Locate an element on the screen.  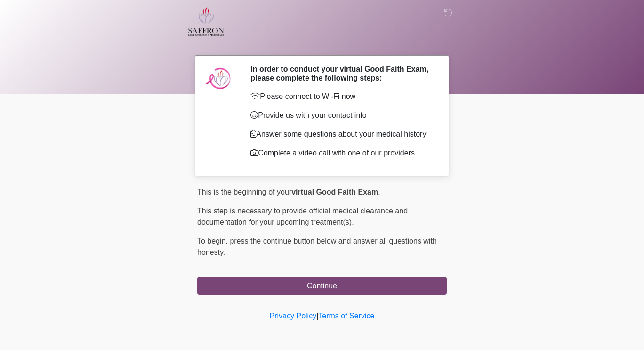
button: Continue is located at coordinates (322, 286).